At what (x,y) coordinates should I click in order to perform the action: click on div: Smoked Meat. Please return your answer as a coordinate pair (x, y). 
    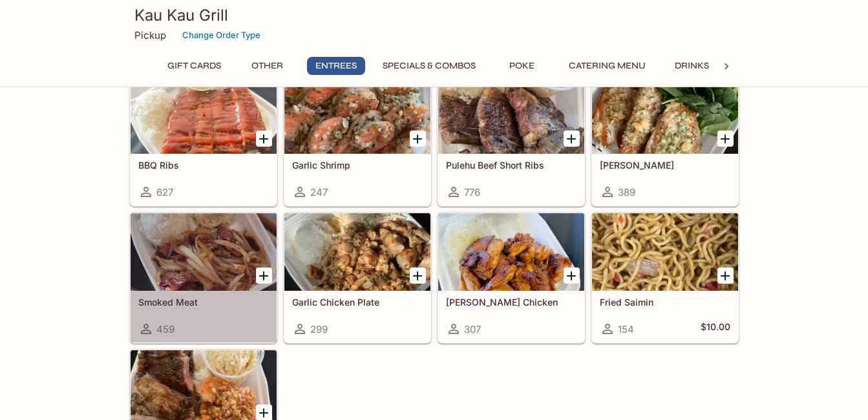
    Looking at the image, I should click on (204, 252).